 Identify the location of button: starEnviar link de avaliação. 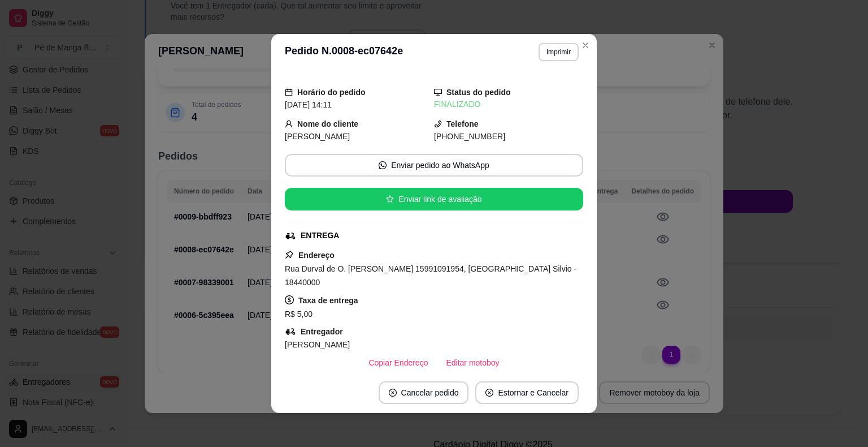
(434, 199).